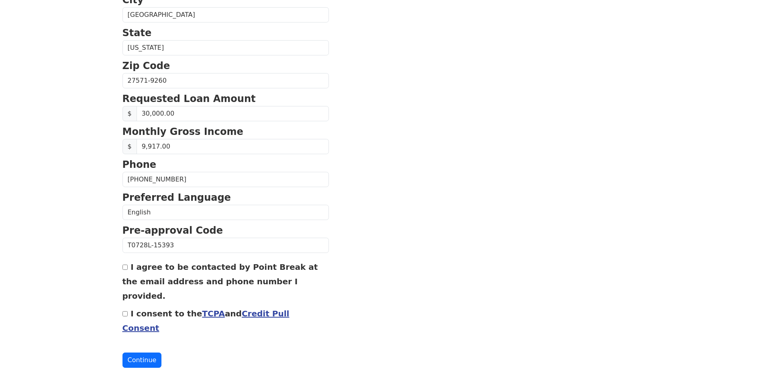 Image resolution: width=765 pixels, height=369 pixels. Describe the element at coordinates (226, 180) in the screenshot. I see `input: Phone` at that location.